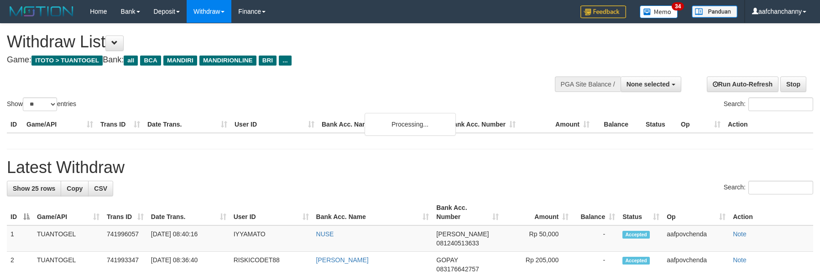 Image resolution: width=820 pixels, height=275 pixels. What do you see at coordinates (274, 125) in the screenshot?
I see `th: User ID` at bounding box center [274, 125].